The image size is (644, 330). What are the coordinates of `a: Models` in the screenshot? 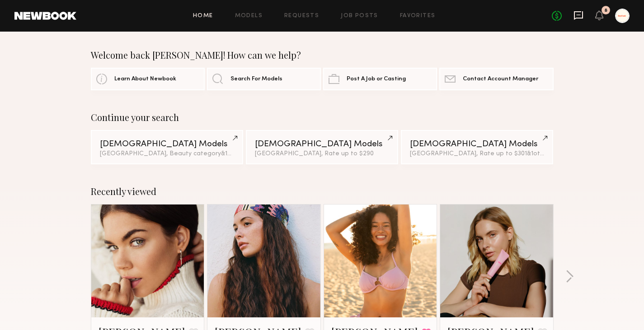 It's located at (248, 15).